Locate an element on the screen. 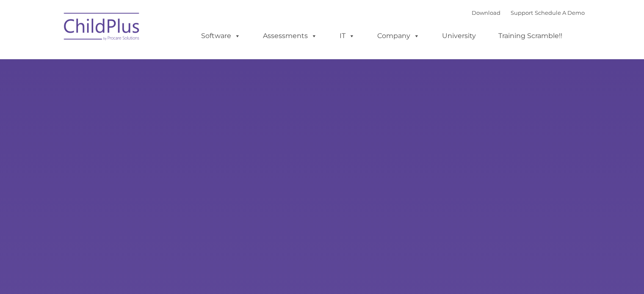 The height and width of the screenshot is (294, 644). a: Support is located at coordinates (522, 13).